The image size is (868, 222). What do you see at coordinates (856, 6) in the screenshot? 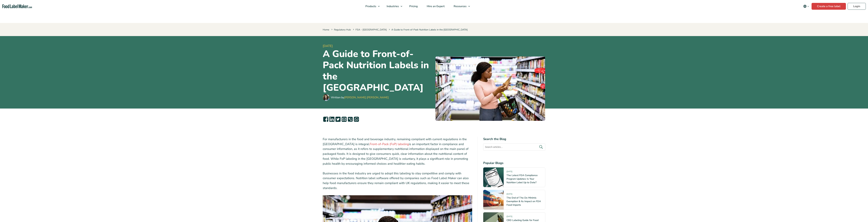
I see `a: Login` at bounding box center [856, 6].